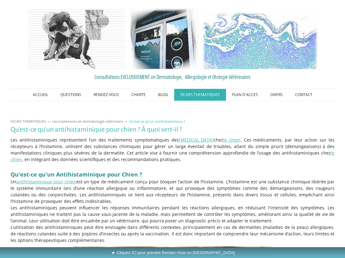 This screenshot has height=258, width=345. Describe the element at coordinates (172, 129) in the screenshot. I see `h1: Qu'est-ce qu'un antihistaminique pour chien ? À quoi sert-il ?` at that location.